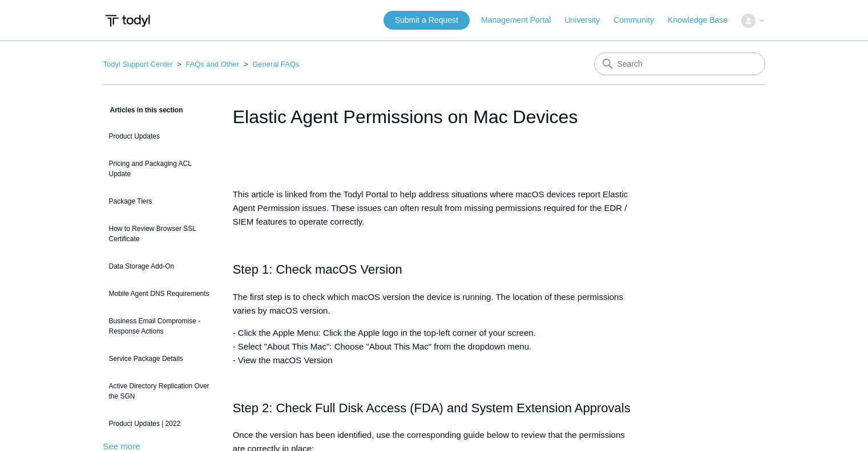 This screenshot has width=868, height=451. Describe the element at coordinates (434, 208) in the screenshot. I see `p: This article is linked from the Todyl Portal to help address situations where macOS devices repor...` at that location.